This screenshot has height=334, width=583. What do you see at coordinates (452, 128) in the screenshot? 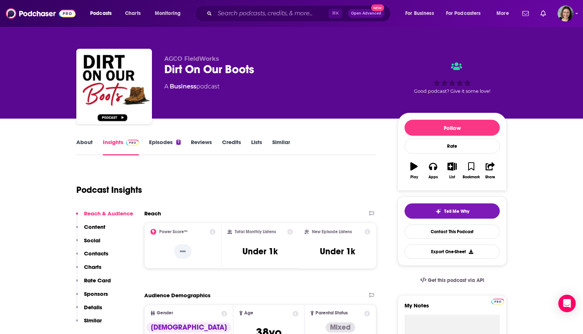
I see `button: Follow` at bounding box center [452, 128].